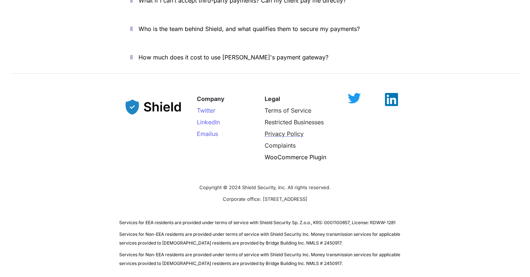 Image resolution: width=530 pixels, height=277 pixels. Describe the element at coordinates (208, 122) in the screenshot. I see `a: LinkedIn` at that location.